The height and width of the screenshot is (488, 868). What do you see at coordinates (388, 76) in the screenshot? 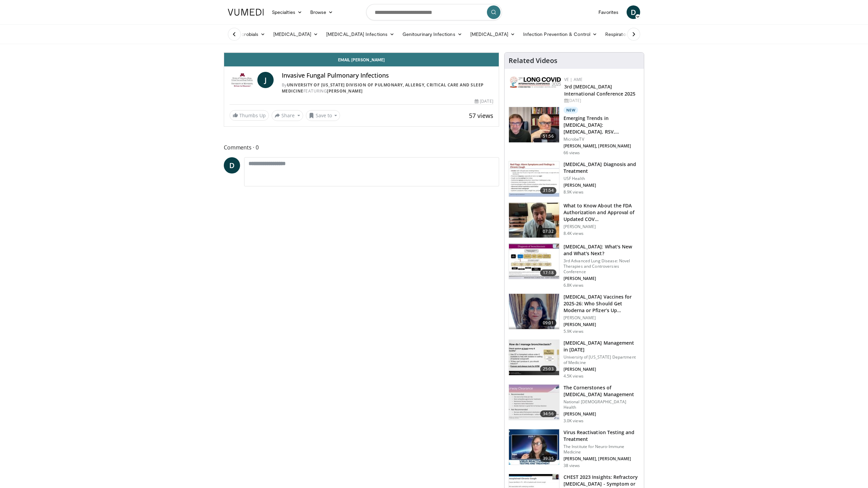
I see `h4: Invasive Fungal Pulmonary Infections` at bounding box center [388, 76].